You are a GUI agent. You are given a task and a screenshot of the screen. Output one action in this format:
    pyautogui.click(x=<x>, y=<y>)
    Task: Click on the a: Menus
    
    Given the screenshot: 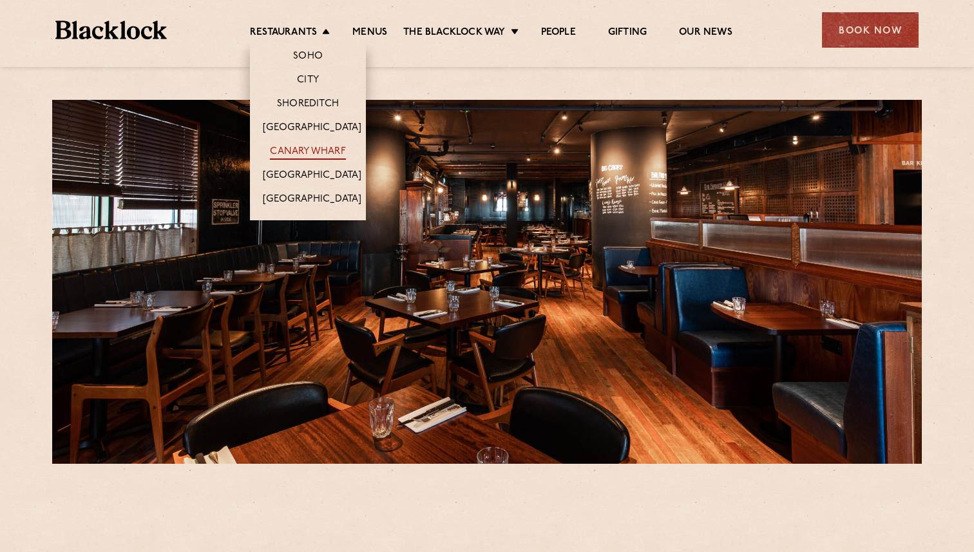 What is the action you would take?
    pyautogui.click(x=370, y=33)
    